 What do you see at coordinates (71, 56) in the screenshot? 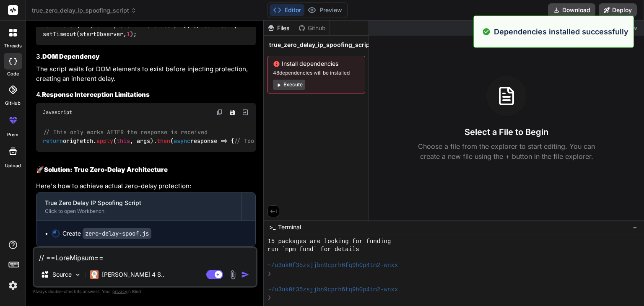
I see `strong: DOM Dependency` at bounding box center [71, 56].